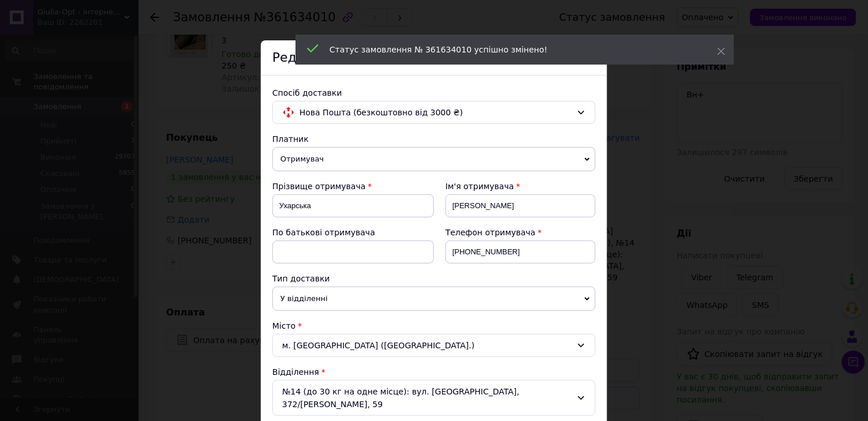 The width and height of the screenshot is (868, 421). I want to click on span: Телефон отримувача, so click(490, 233).